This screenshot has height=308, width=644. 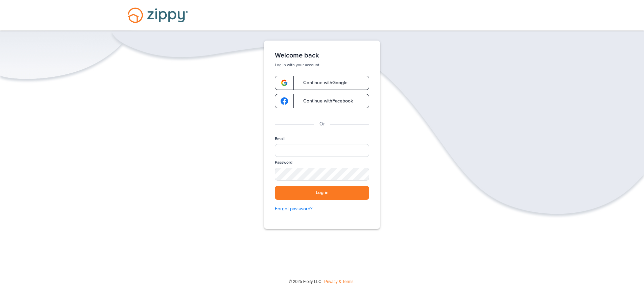 I want to click on button: Log in, so click(x=322, y=193).